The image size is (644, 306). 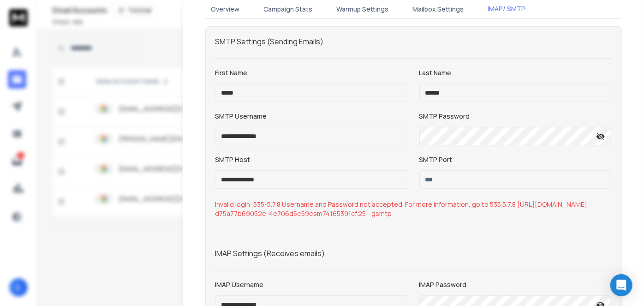 What do you see at coordinates (516, 116) in the screenshot?
I see `label: SMTP Password` at bounding box center [516, 116].